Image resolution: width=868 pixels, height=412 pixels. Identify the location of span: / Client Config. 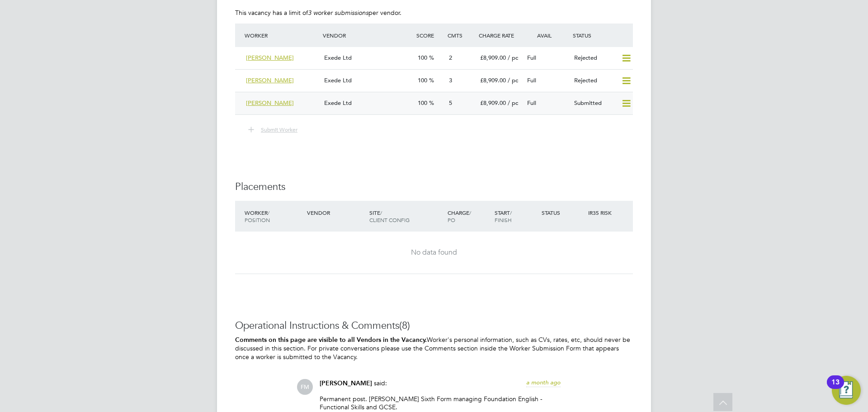
(389, 216).